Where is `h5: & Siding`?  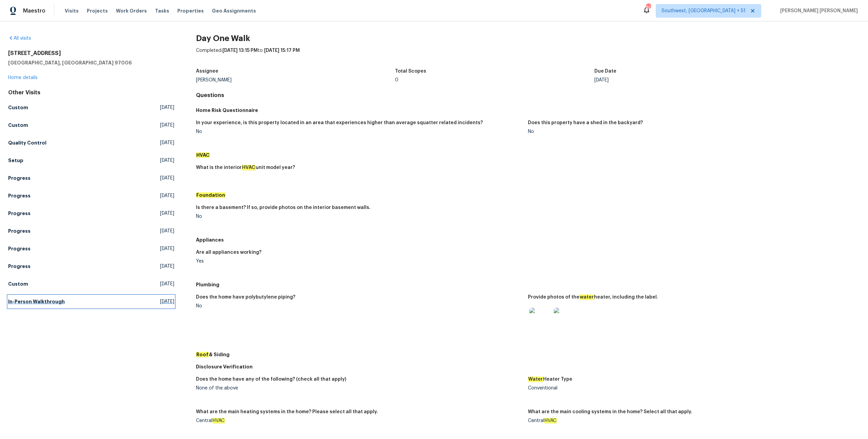 h5: & Siding is located at coordinates (528, 354).